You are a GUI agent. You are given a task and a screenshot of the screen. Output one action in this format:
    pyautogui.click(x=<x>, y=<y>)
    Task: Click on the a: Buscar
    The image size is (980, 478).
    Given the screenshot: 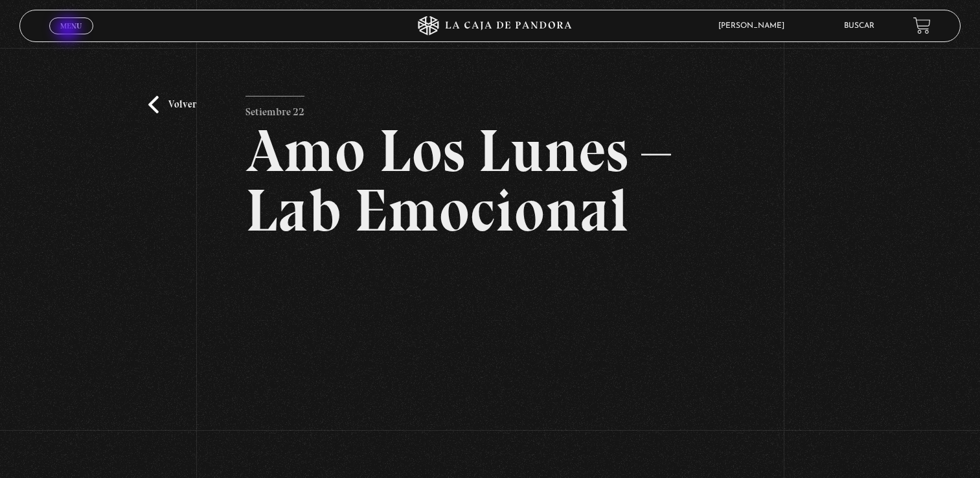 What is the action you would take?
    pyautogui.click(x=859, y=26)
    